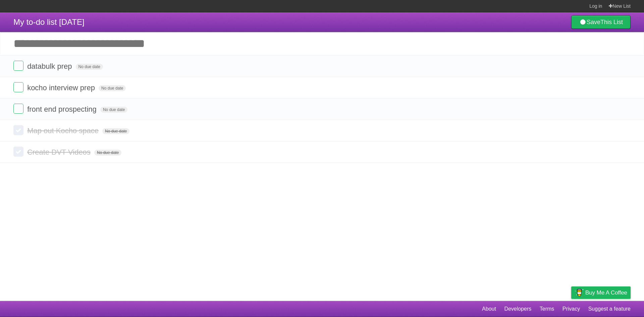 The width and height of the screenshot is (644, 317). I want to click on a: Terms, so click(547, 308).